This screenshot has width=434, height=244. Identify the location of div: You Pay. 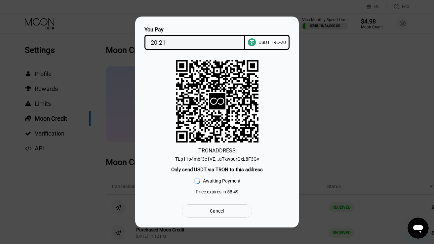
(195, 29).